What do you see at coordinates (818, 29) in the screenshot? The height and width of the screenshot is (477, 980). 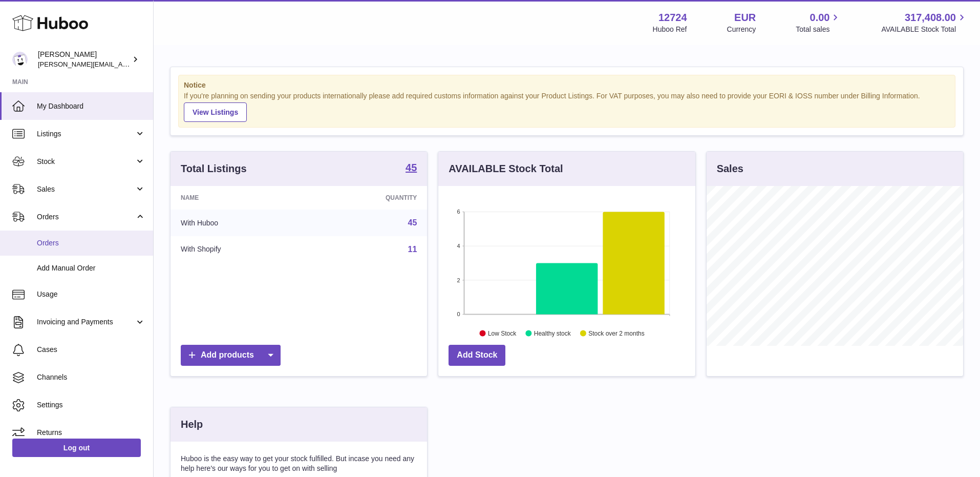 I see `span: Total sales` at bounding box center [818, 29].